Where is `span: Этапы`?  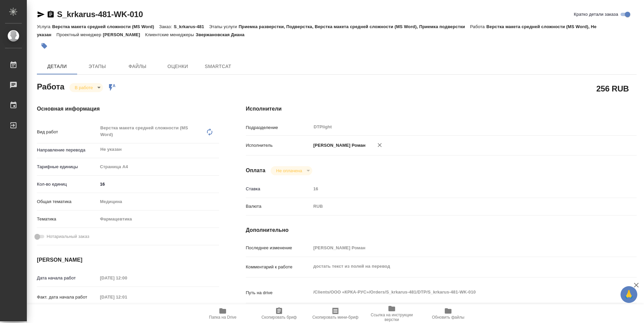 span: Этапы is located at coordinates (97, 66).